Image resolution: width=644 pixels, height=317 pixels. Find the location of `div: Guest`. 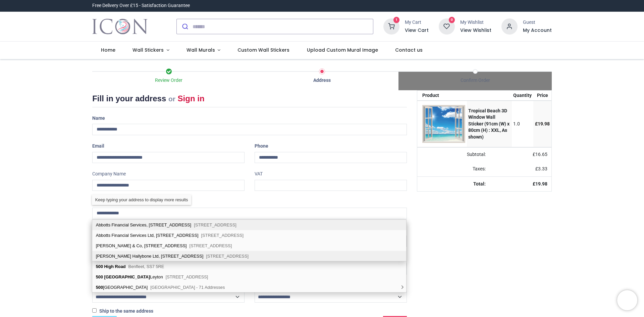

div: Guest is located at coordinates (538, 22).